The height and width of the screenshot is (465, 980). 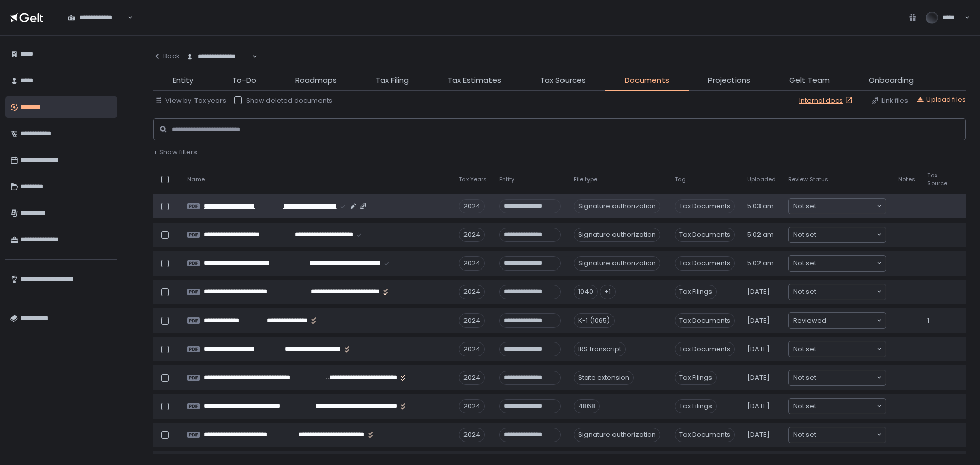 I want to click on span: Tax Years, so click(x=473, y=179).